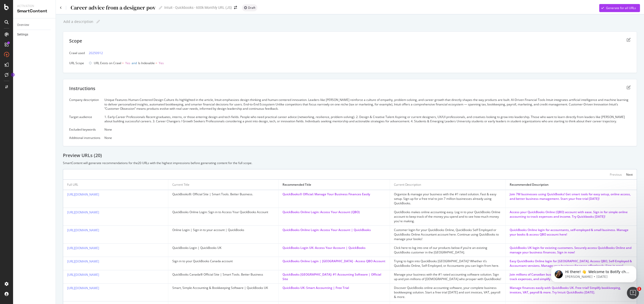  I want to click on div: Tooltip anchor, so click(13, 75).